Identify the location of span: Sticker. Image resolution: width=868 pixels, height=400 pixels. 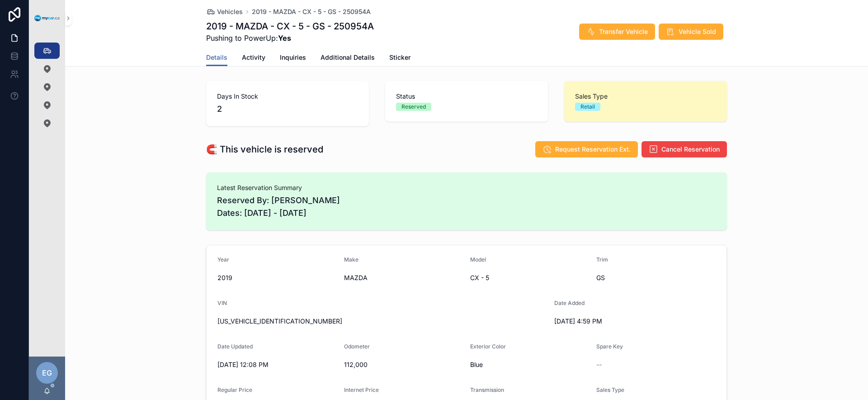
(400, 58).